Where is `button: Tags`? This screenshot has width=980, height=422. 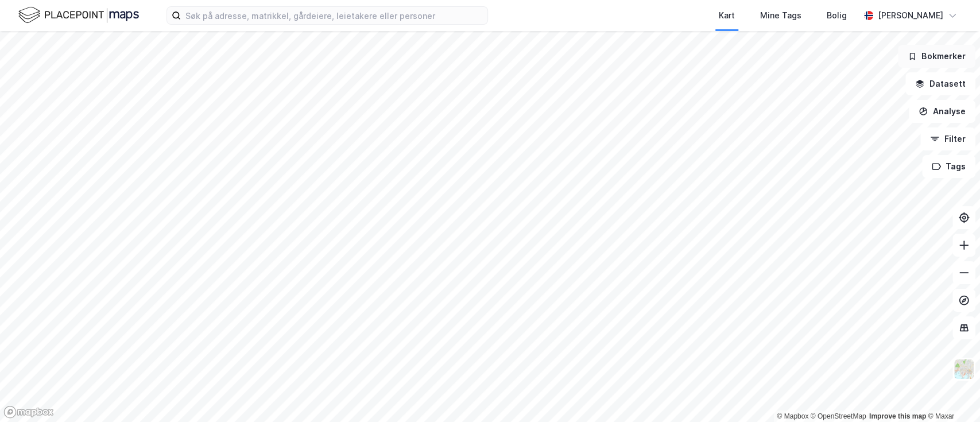
button: Tags is located at coordinates (949, 166).